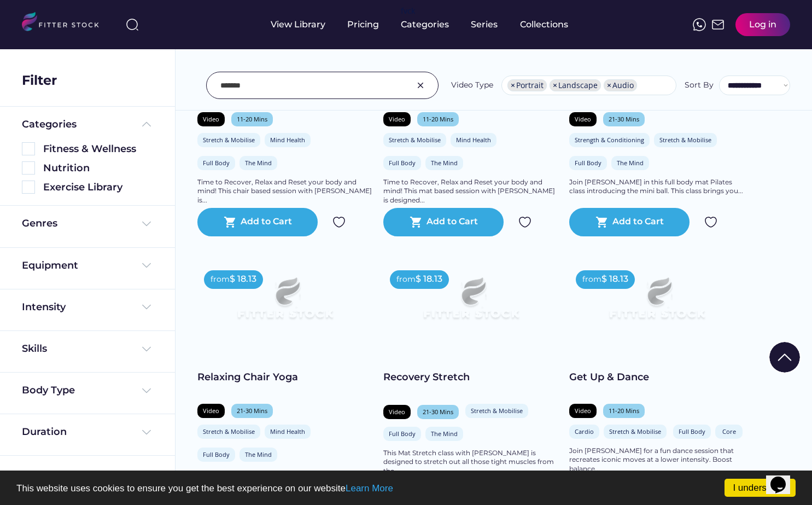 This screenshot has height=505, width=812. I want to click on div: Strength & Conditioning, so click(609, 139).